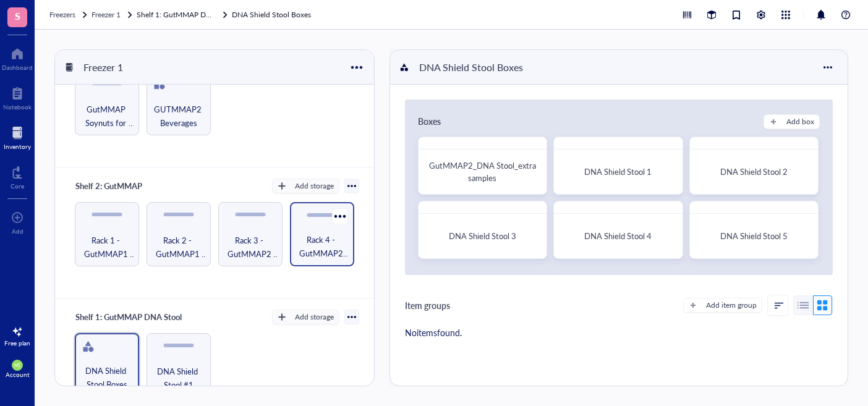 The width and height of the screenshot is (868, 406). I want to click on div: Notebook, so click(18, 107).